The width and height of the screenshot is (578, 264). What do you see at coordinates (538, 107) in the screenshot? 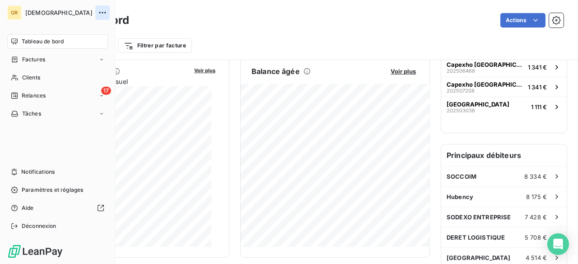
I see `span: 1 111 €` at bounding box center [538, 107].